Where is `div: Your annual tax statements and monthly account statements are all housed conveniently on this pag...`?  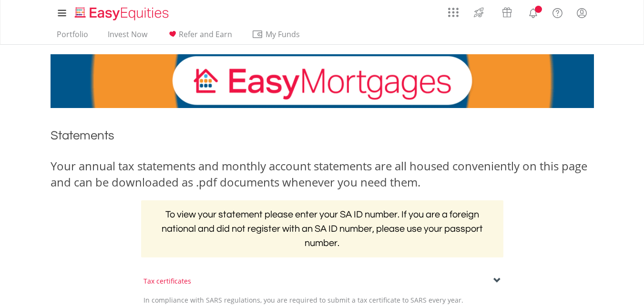 div: Your annual tax statements and monthly account statements are all housed conveniently on this pag... is located at coordinates (323, 175).